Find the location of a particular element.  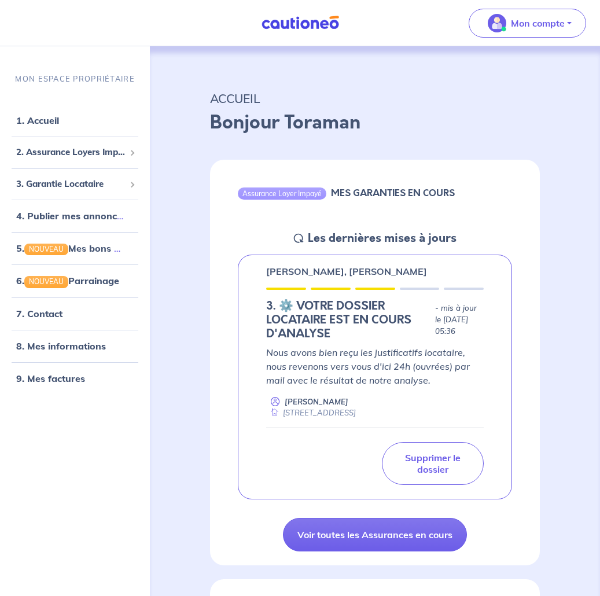

div: 7. Contact is located at coordinates (75, 314).